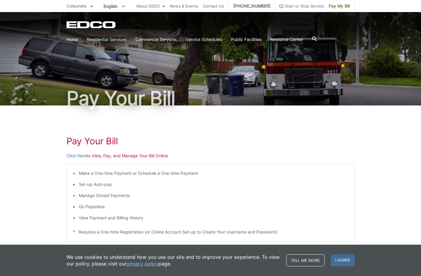 The width and height of the screenshot is (421, 276). Describe the element at coordinates (72, 39) in the screenshot. I see `a: Home` at that location.